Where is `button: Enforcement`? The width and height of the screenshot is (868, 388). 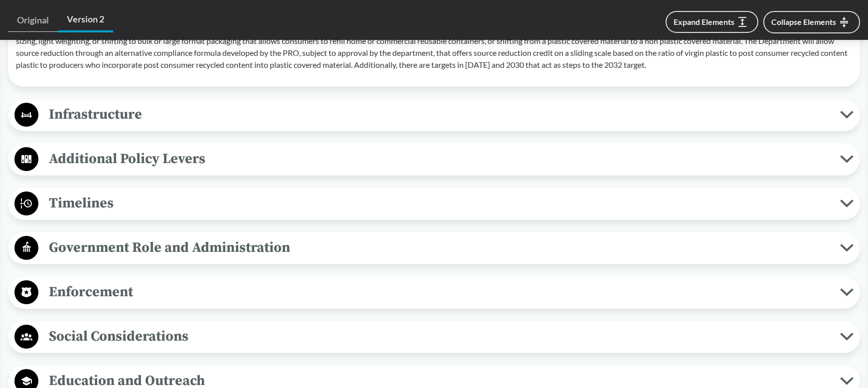 button: Enforcement is located at coordinates (434, 292).